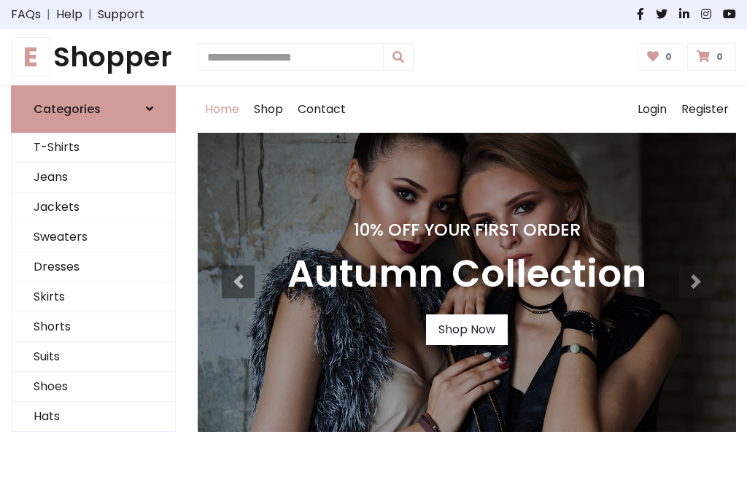 The height and width of the screenshot is (480, 747). I want to click on a: Suits, so click(93, 357).